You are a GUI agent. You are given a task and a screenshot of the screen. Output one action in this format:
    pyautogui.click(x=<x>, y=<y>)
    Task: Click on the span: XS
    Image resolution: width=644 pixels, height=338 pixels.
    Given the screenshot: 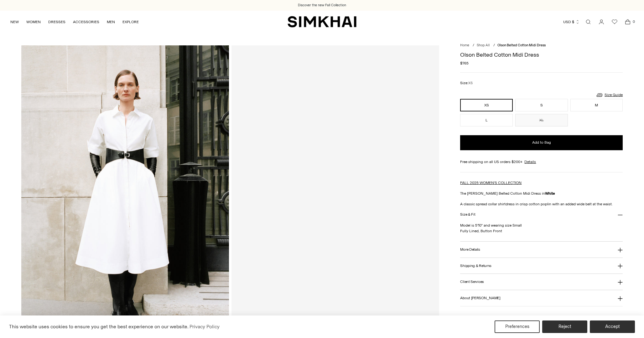 What is the action you would take?
    pyautogui.click(x=470, y=83)
    